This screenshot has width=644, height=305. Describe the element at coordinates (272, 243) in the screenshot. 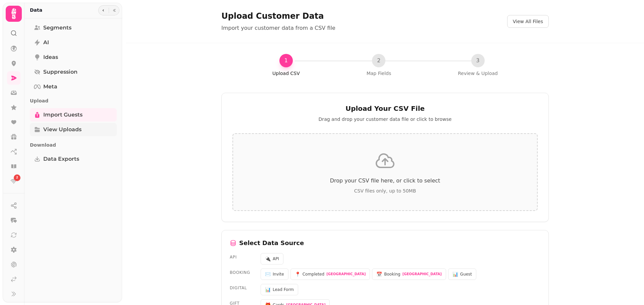

I see `h3: Select Data Source` at that location.